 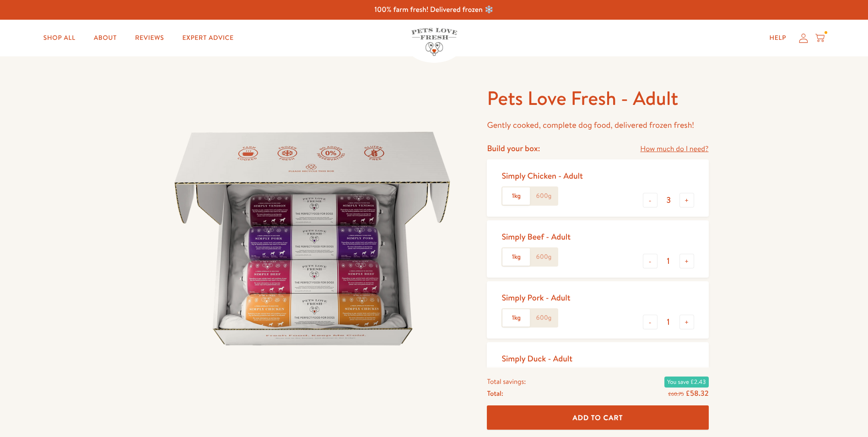 I want to click on span: £58.32, so click(x=697, y=393).